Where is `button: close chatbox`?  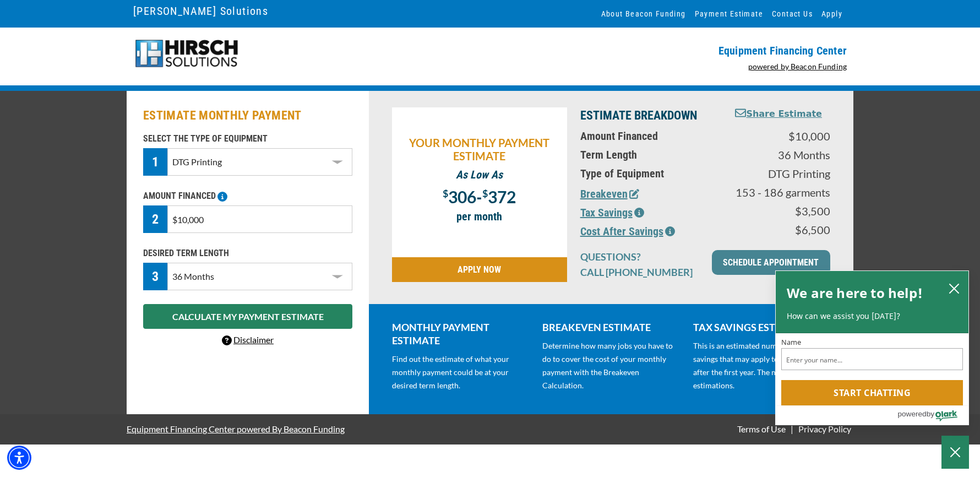 button: close chatbox is located at coordinates (954, 288).